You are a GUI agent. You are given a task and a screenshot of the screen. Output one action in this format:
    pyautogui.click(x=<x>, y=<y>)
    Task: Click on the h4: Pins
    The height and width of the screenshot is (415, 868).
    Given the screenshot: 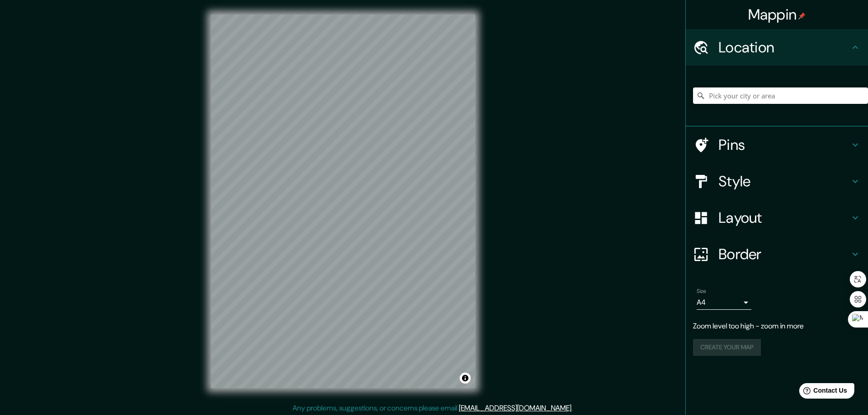 What is the action you would take?
    pyautogui.click(x=784, y=145)
    